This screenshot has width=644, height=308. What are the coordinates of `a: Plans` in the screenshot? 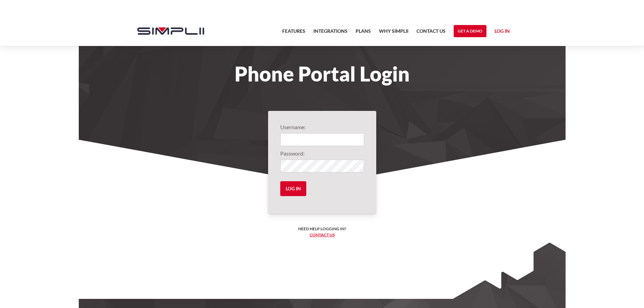 It's located at (363, 33).